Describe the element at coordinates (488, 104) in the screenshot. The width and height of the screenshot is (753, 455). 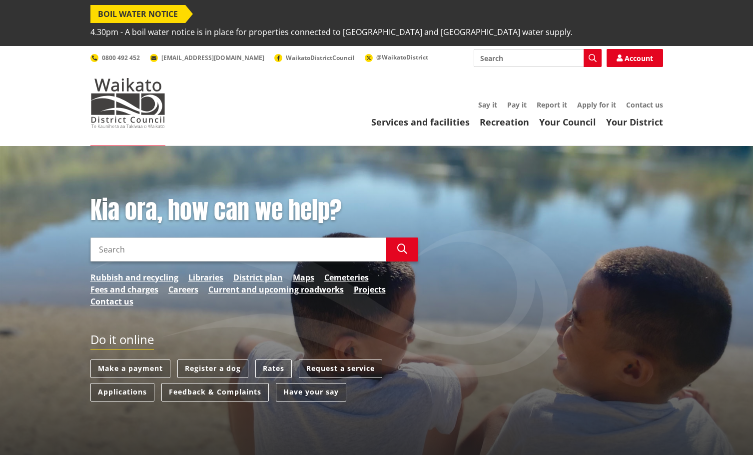
I see `a: Say it` at that location.